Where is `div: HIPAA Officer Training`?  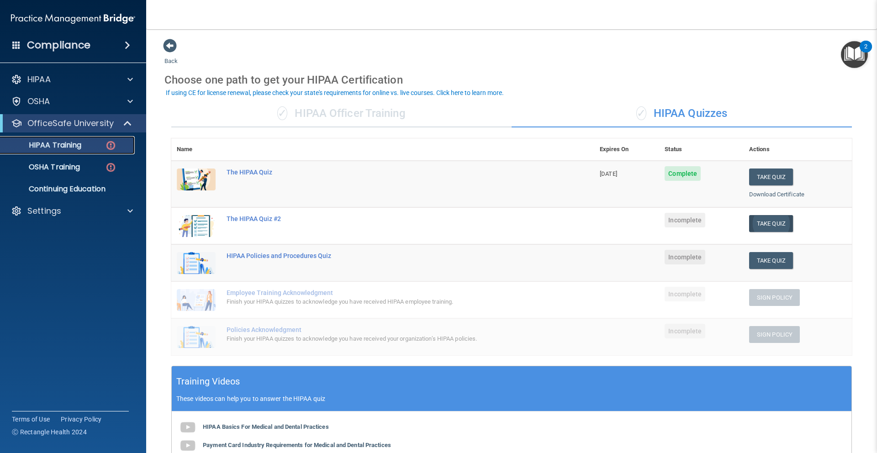 div: HIPAA Officer Training is located at coordinates (341, 114).